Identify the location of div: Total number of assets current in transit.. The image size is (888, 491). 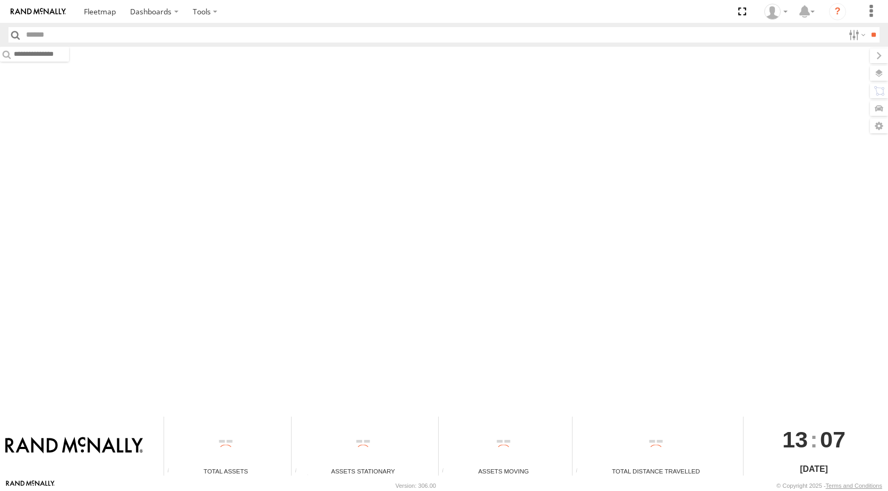
(447, 471).